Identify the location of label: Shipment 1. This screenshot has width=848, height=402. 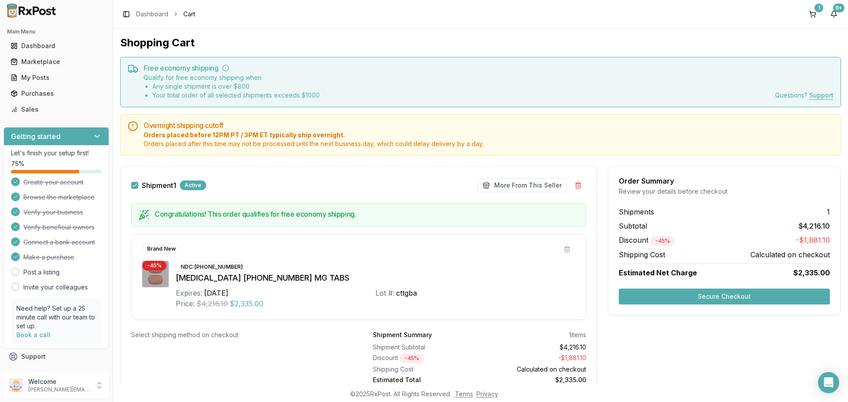
(159, 186).